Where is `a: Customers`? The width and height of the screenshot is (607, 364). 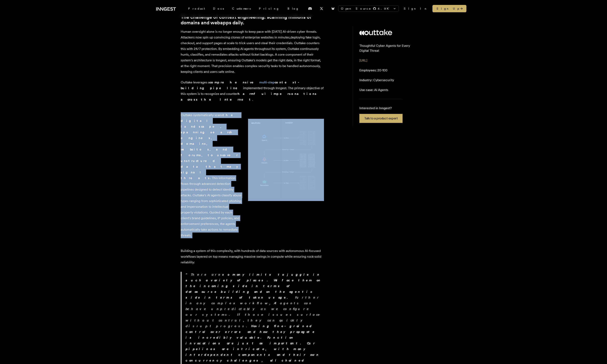
a: Customers is located at coordinates (241, 9).